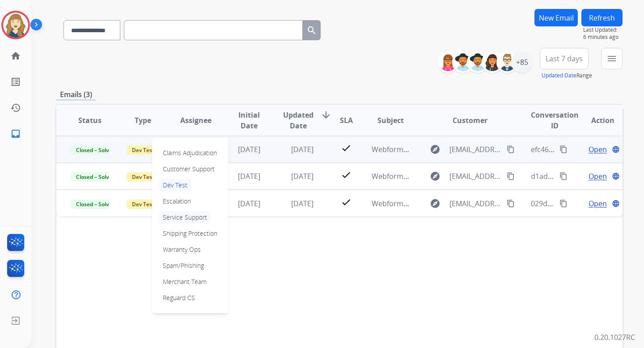 The image size is (644, 348). What do you see at coordinates (188, 169) in the screenshot?
I see `p: Customer Support` at bounding box center [188, 169].